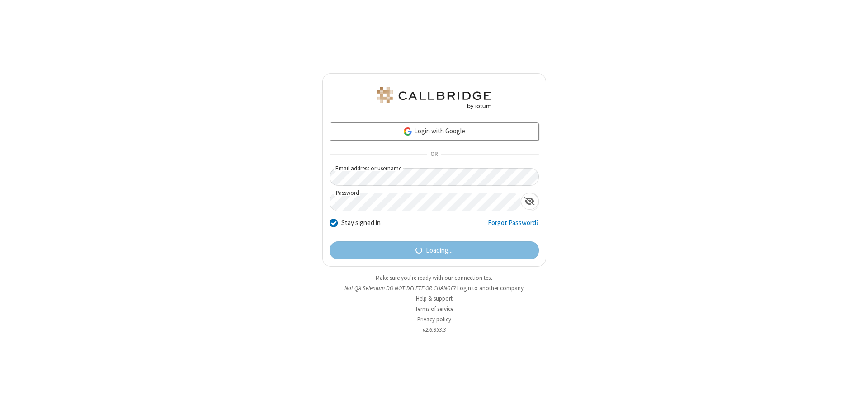 This screenshot has height=414, width=868. Describe the element at coordinates (434, 177) in the screenshot. I see `input: Email address or username` at that location.